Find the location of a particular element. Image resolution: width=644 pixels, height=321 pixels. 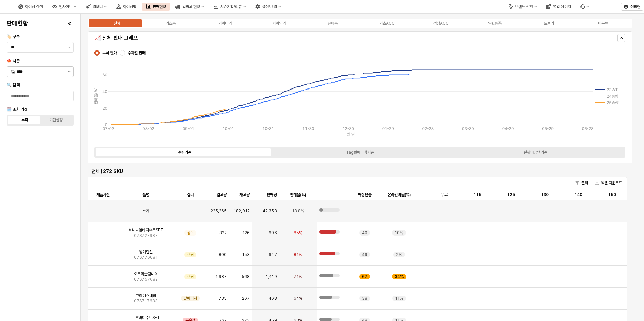

div: 미분류 is located at coordinates (603, 24).